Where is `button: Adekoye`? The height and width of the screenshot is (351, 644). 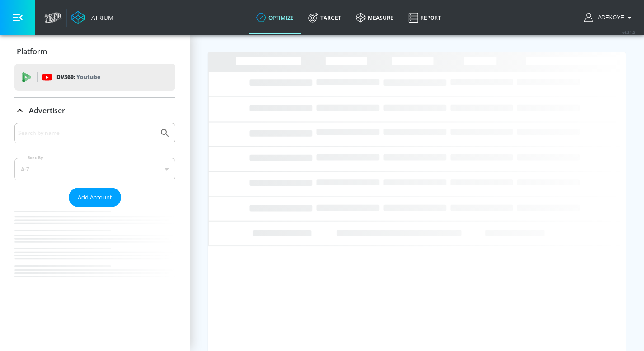
button: Adekoye is located at coordinates (609, 18).